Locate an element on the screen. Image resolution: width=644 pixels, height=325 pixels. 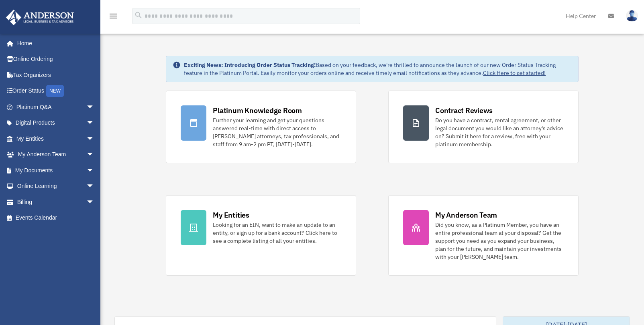
div: Looking for an EIN, want to make an update to an entity, or sign up for a bank account? Click her... is located at coordinates (277, 233).